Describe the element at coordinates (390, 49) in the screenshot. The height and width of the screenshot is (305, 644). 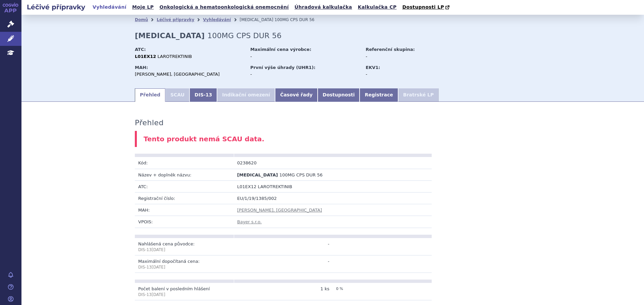
I see `strong: Referenční skupina:` at that location.